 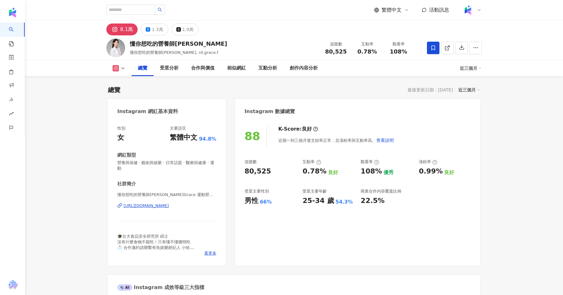 I want to click on div: 108%, so click(x=371, y=171).